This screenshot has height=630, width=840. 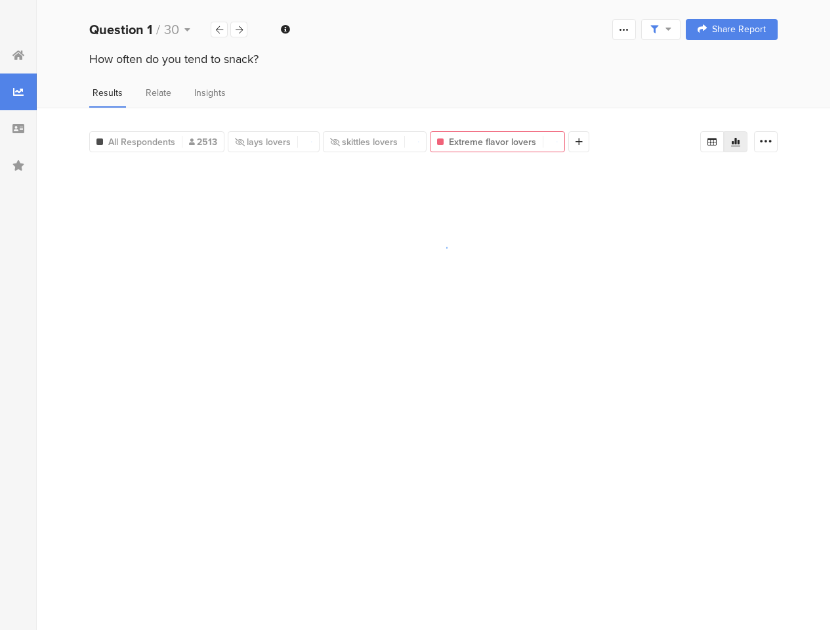 What do you see at coordinates (158, 92) in the screenshot?
I see `span: Relate` at bounding box center [158, 92].